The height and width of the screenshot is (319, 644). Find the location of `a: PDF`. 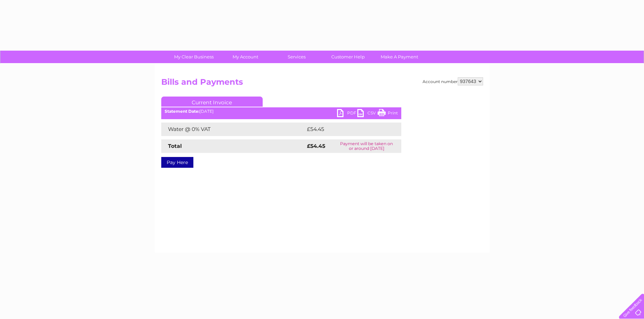

a: PDF is located at coordinates (347, 114).